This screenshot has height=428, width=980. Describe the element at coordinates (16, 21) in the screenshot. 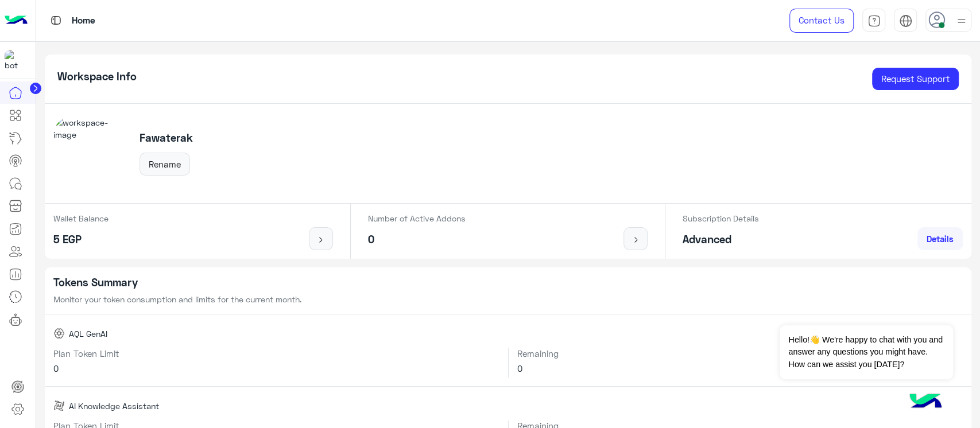

I see `img: Logo` at that location.